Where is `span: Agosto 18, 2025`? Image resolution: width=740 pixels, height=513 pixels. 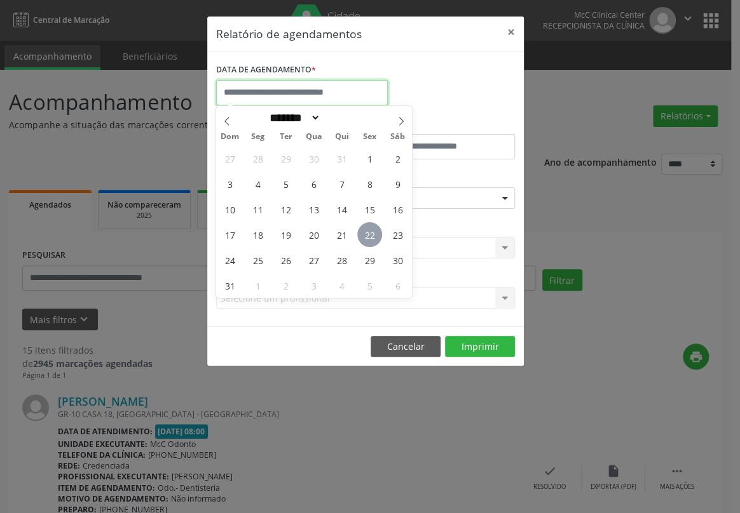
span: Agosto 18, 2025 is located at coordinates (257, 234).